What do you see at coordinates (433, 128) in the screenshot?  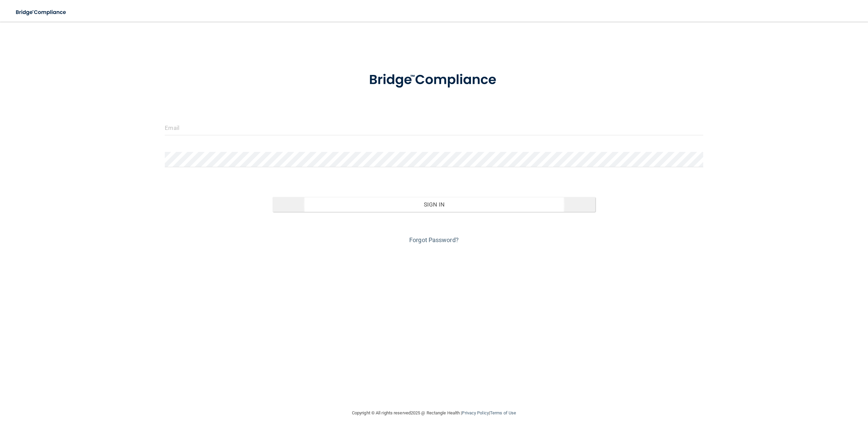 I see `input: Email` at bounding box center [433, 128].